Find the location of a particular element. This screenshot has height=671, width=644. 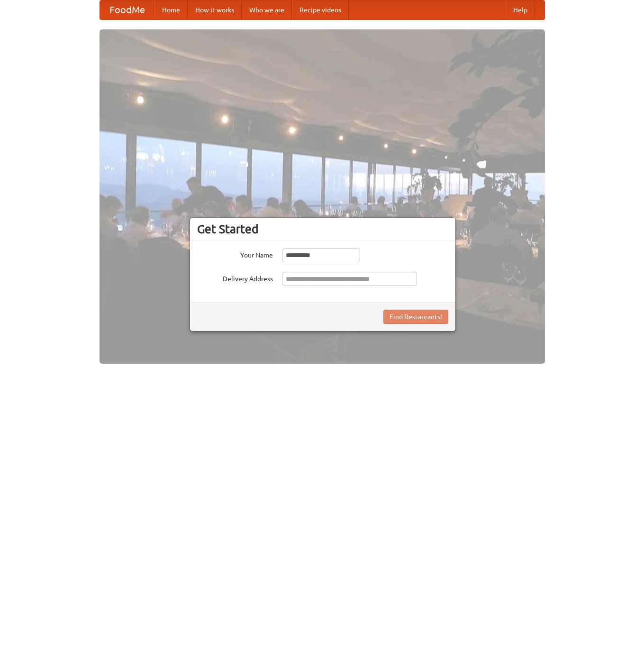

a: Home is located at coordinates (171, 10).